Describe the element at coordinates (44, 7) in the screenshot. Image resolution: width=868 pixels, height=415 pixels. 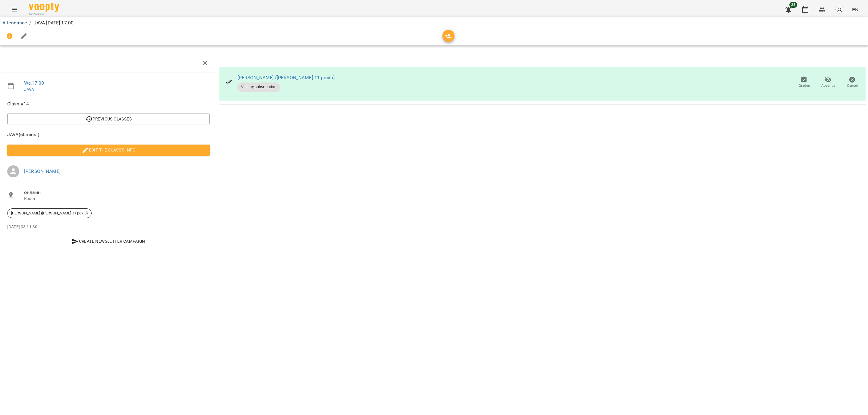
I see `img: Voopty Logo` at that location.